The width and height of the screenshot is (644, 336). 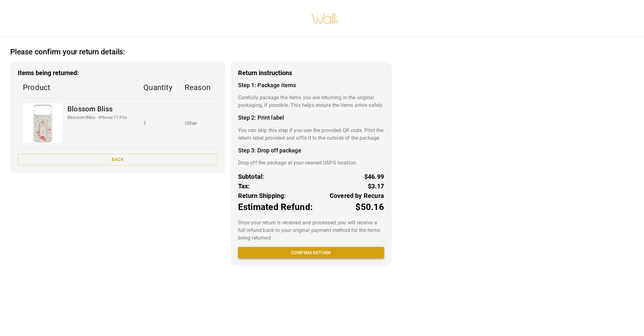 What do you see at coordinates (199, 123) in the screenshot?
I see `p: Other` at bounding box center [199, 123].